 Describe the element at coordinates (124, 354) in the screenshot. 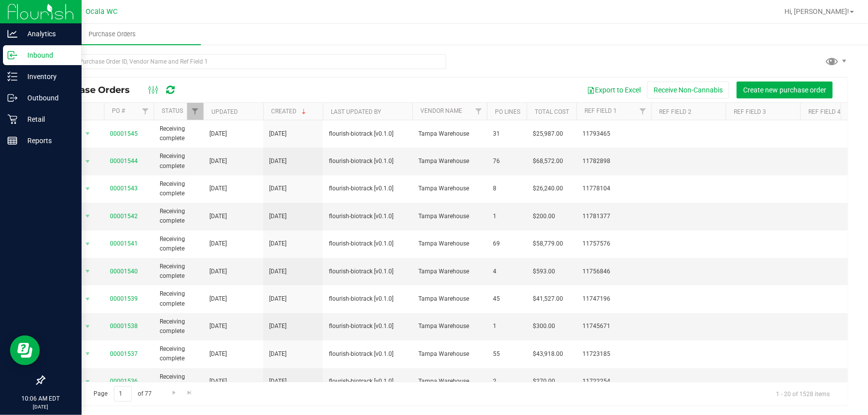

I see `a: 00001537` at that location.